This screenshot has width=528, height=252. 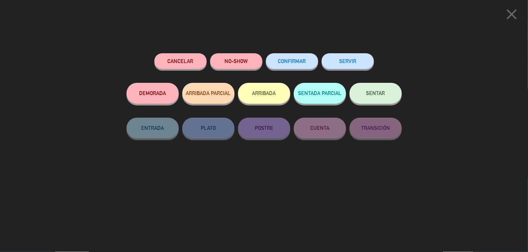 What do you see at coordinates (292, 61) in the screenshot?
I see `span: CONFIRMAR` at bounding box center [292, 61].